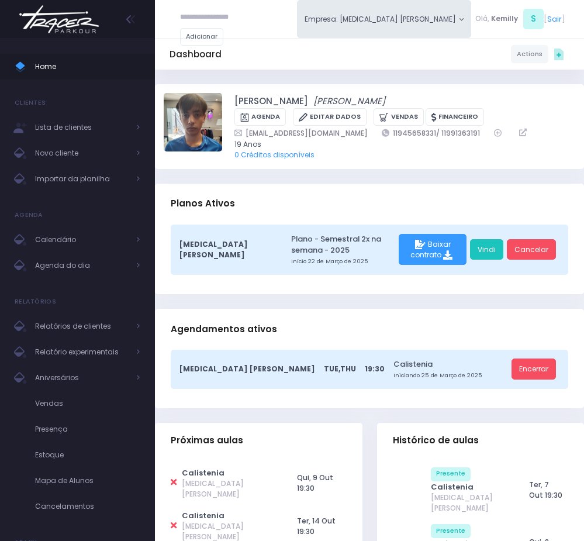  Describe the element at coordinates (274, 154) in the screenshot. I see `a: 0 Créditos disponíveis` at that location.